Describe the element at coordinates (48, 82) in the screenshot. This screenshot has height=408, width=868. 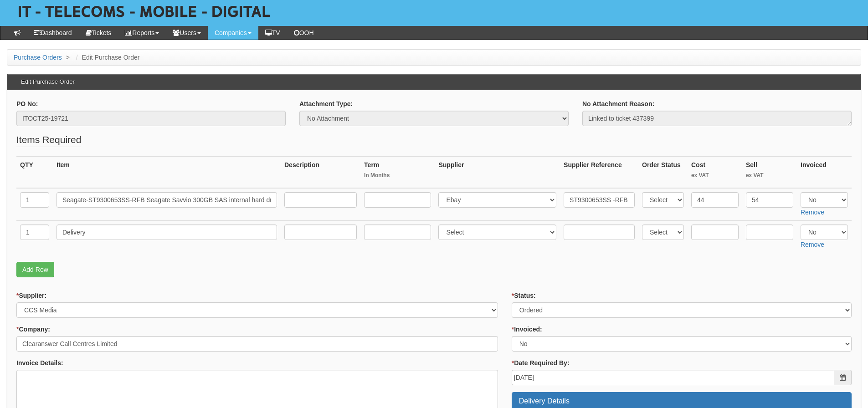
I see `h3: Edit Purchase Order` at that location.